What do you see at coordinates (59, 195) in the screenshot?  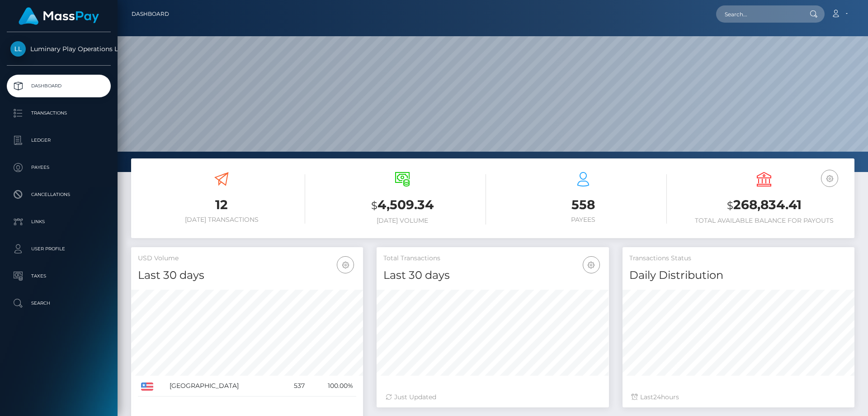 I see `p: Cancellations` at bounding box center [59, 195].